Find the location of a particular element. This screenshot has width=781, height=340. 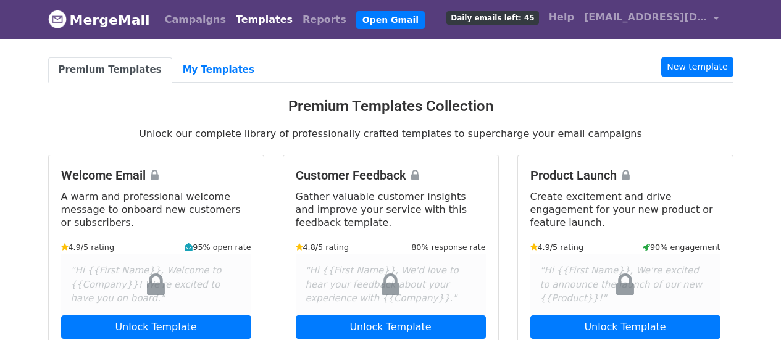

img: MergeMail logo is located at coordinates (57, 19).